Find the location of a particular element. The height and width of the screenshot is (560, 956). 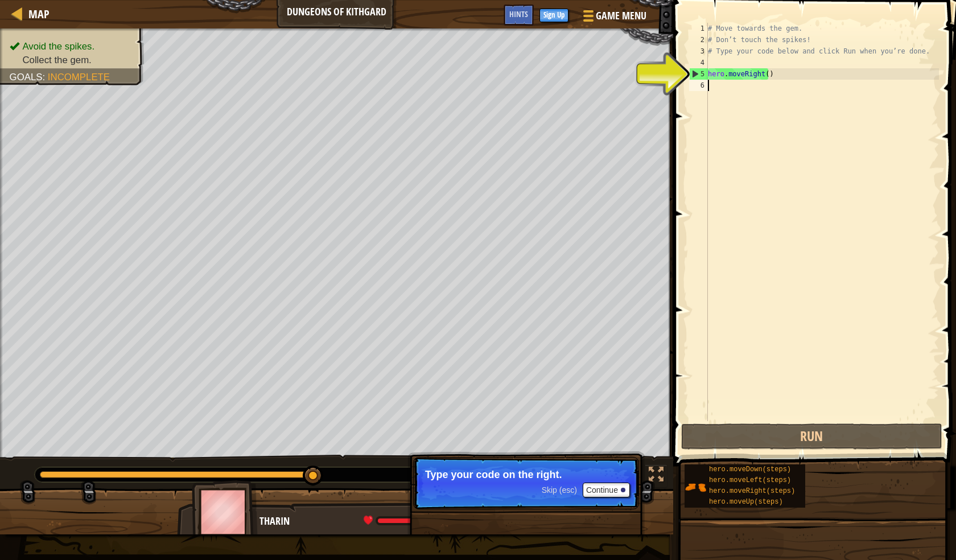

button: Toggle fullscreen is located at coordinates (656, 476).